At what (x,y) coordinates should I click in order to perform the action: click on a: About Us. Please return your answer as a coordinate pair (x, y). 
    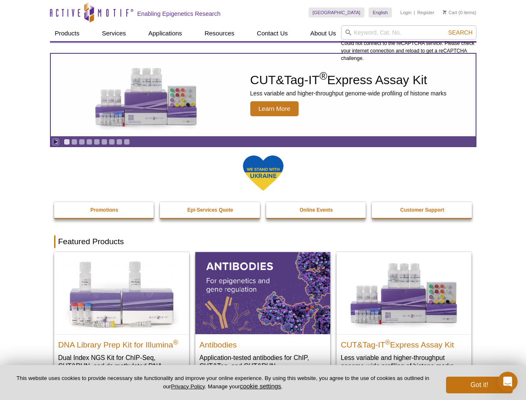
    Looking at the image, I should click on (323, 33).